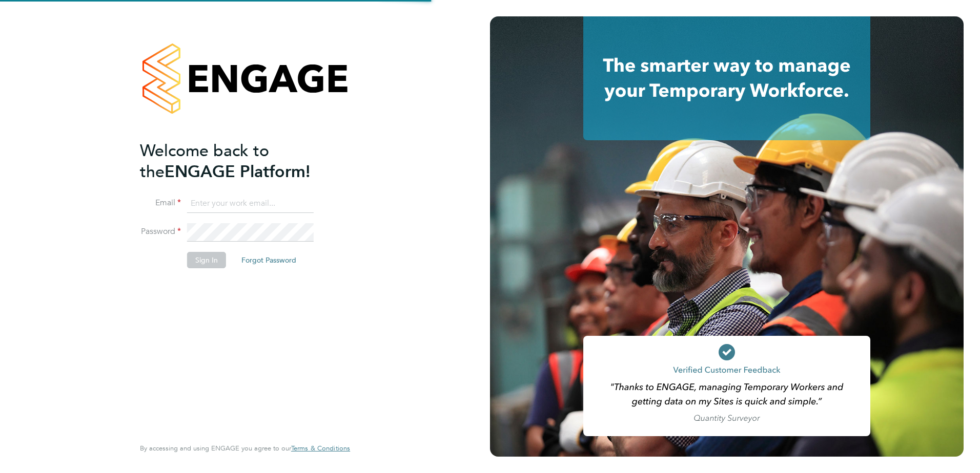 This screenshot has height=473, width=980. Describe the element at coordinates (268, 260) in the screenshot. I see `button: Forgot Password` at that location.